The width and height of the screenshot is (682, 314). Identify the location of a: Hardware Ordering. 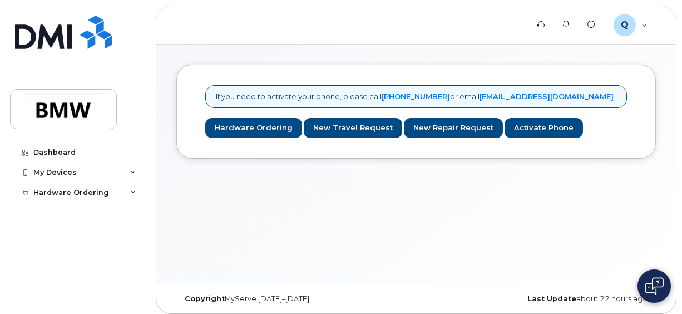
(254, 128).